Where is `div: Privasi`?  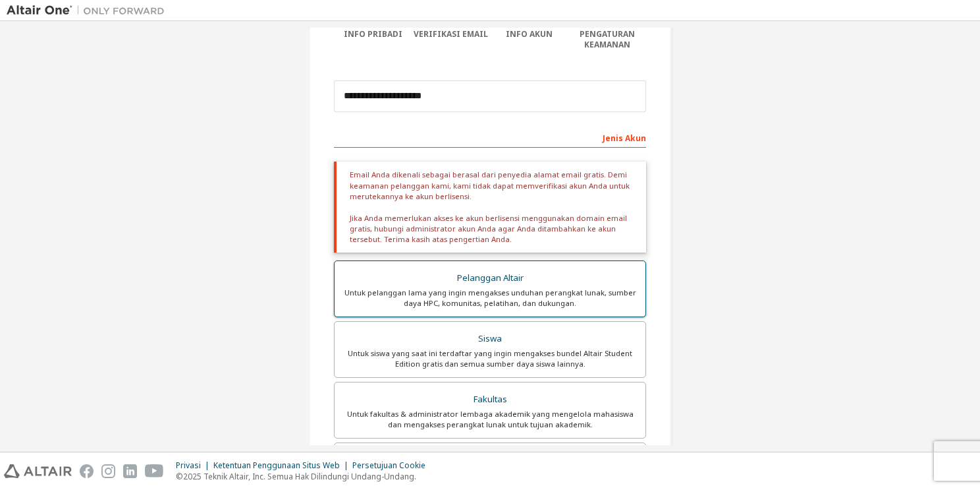
div: Privasi is located at coordinates (194, 466).